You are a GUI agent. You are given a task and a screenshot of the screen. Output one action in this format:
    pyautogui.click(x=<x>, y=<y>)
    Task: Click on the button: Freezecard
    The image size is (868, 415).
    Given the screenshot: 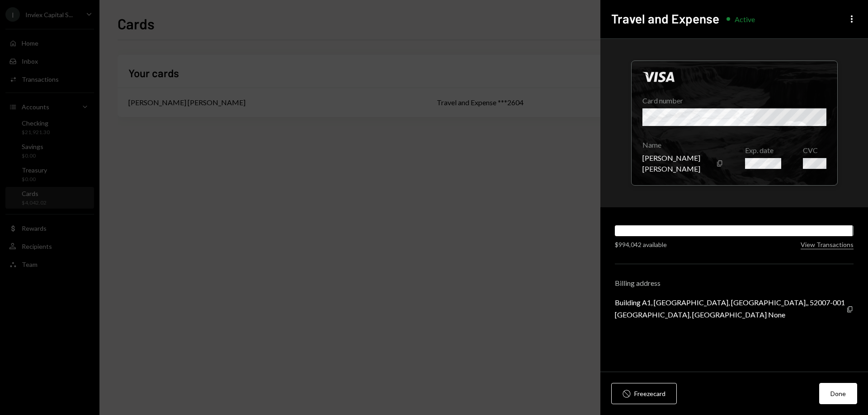 What is the action you would take?
    pyautogui.click(x=644, y=394)
    